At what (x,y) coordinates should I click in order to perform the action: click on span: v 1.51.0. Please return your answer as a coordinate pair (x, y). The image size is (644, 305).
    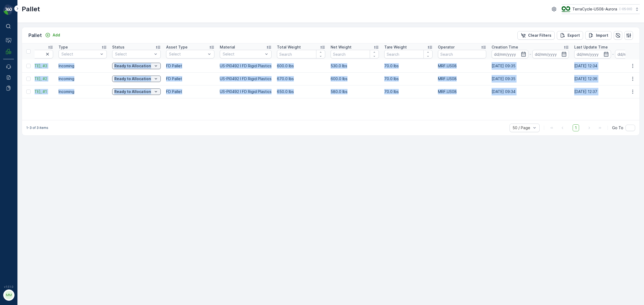
    Looking at the image, I should click on (8, 287).